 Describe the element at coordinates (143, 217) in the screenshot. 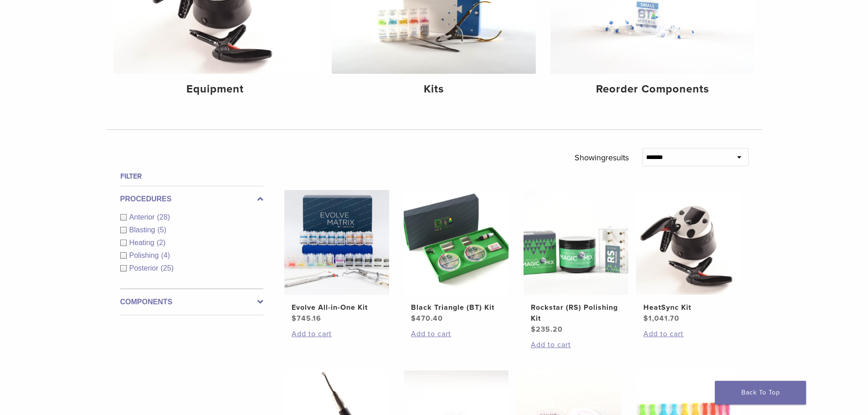

I see `span: Anterior` at that location.